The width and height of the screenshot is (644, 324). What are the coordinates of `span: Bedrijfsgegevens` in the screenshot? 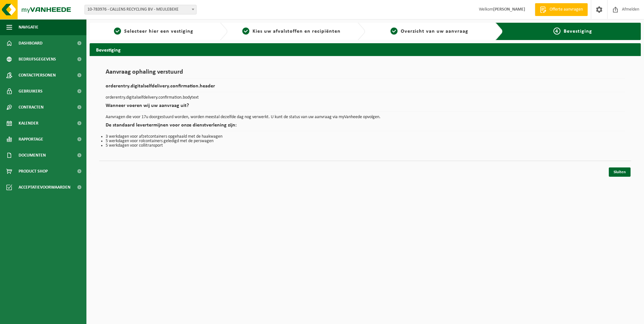 It's located at (37, 59).